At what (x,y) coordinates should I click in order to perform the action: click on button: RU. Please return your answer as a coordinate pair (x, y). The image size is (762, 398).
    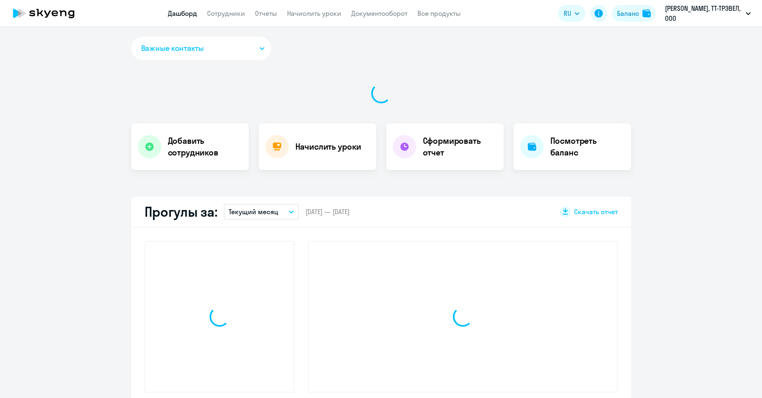
    Looking at the image, I should click on (572, 13).